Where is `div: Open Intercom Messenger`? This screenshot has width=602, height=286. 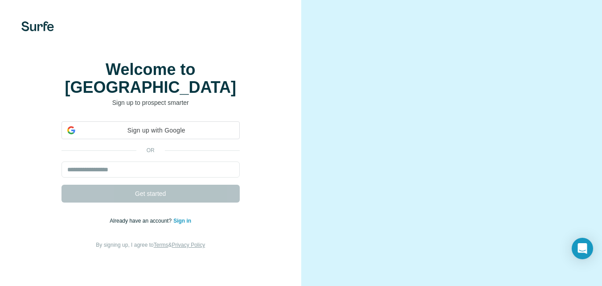
div: Open Intercom Messenger is located at coordinates (582, 248).